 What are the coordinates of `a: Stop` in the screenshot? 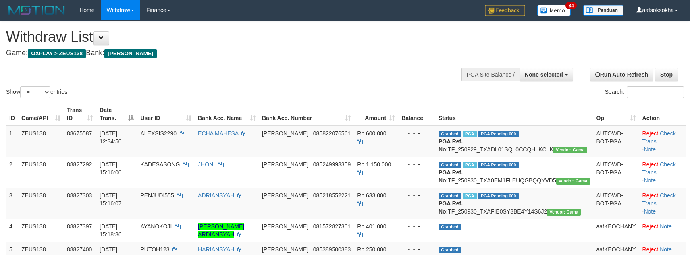 It's located at (666, 75).